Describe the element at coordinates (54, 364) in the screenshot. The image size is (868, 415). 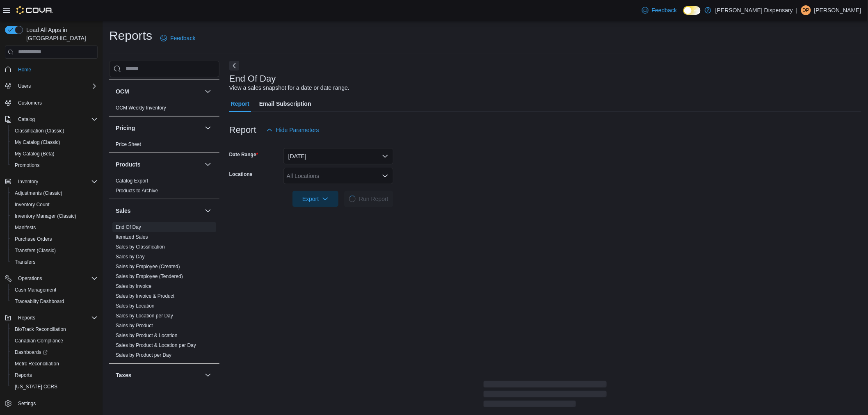
I see `button: Metrc Reconciliation` at that location.